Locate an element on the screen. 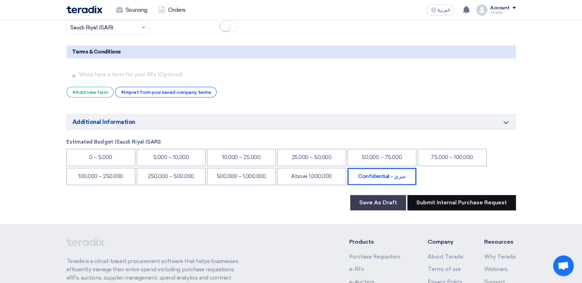 This screenshot has width=582, height=283. h5: Terms & Conditions is located at coordinates (291, 52).